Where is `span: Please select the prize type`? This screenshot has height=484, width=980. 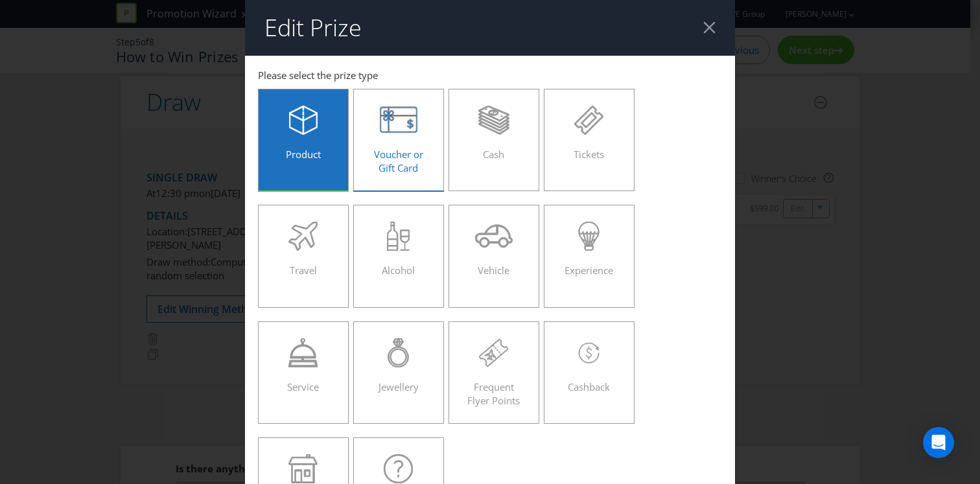
span: Please select the prize type is located at coordinates (317, 75).